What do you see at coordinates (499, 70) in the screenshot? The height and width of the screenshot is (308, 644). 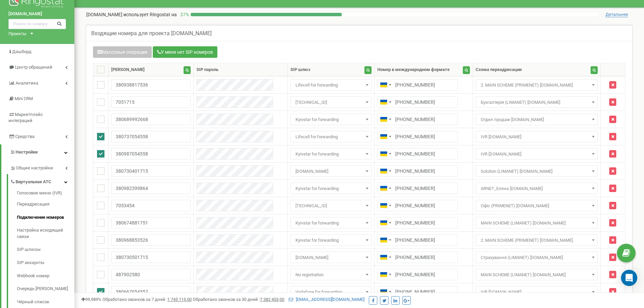 I see `div: Схема переадресации` at bounding box center [499, 70].